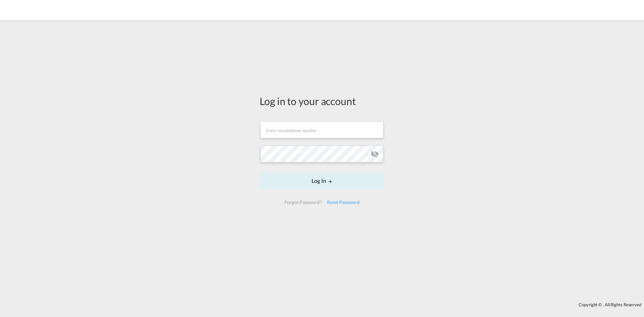 The height and width of the screenshot is (317, 644). I want to click on div: Reset Password, so click(343, 202).